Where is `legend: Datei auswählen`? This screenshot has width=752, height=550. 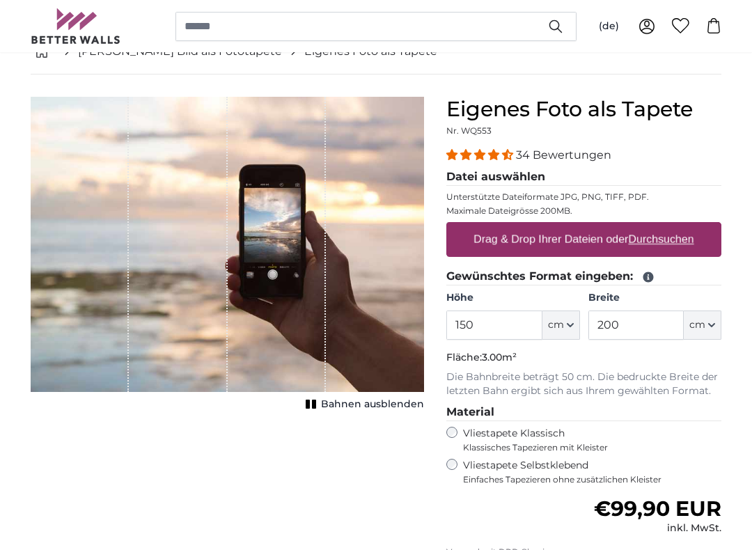 legend: Datei auswählen is located at coordinates (584, 177).